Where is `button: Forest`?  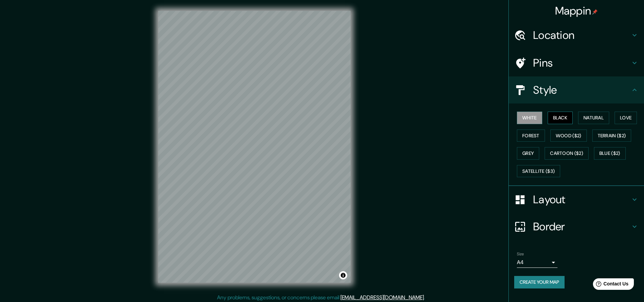 button: Forest is located at coordinates (531, 135).